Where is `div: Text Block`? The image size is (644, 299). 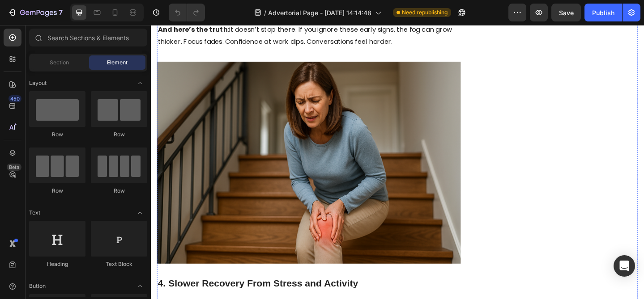
div: Text Block is located at coordinates (119, 264).